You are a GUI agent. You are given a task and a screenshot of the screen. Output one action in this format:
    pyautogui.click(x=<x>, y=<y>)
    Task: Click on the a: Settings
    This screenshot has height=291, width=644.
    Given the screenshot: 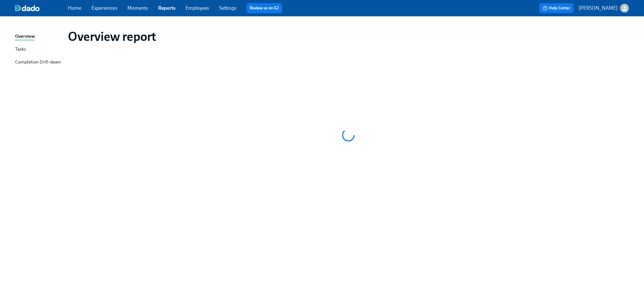 What is the action you would take?
    pyautogui.click(x=227, y=8)
    